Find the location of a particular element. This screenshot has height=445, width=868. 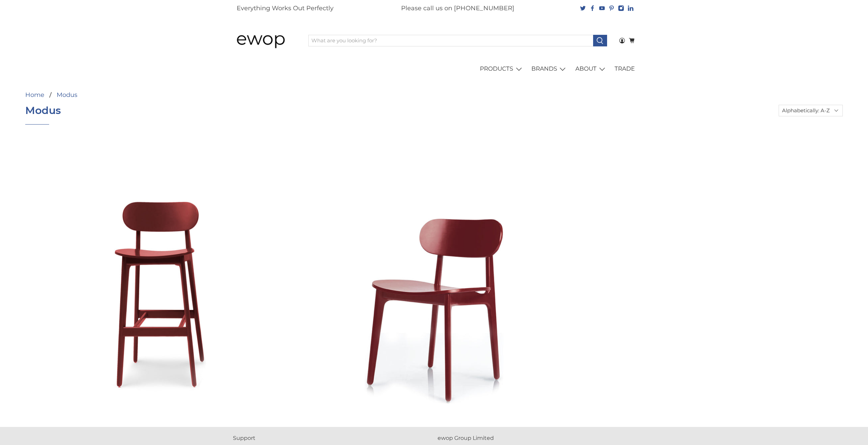

img: Modus - PLC Side Chair by Pearson Lloyd - Wine Red 3005 is located at coordinates (434, 272).